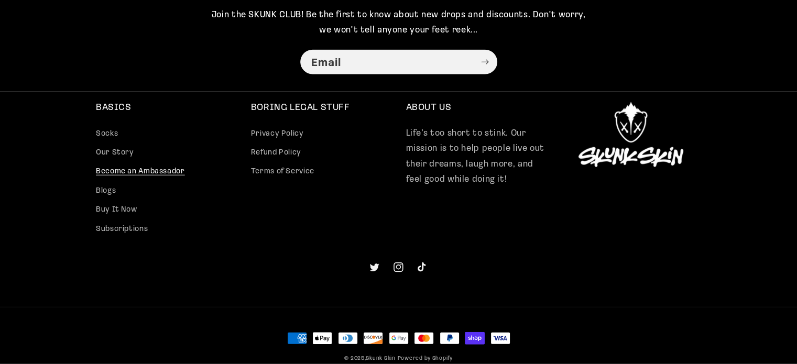  I want to click on a: Terms of Service, so click(283, 172).